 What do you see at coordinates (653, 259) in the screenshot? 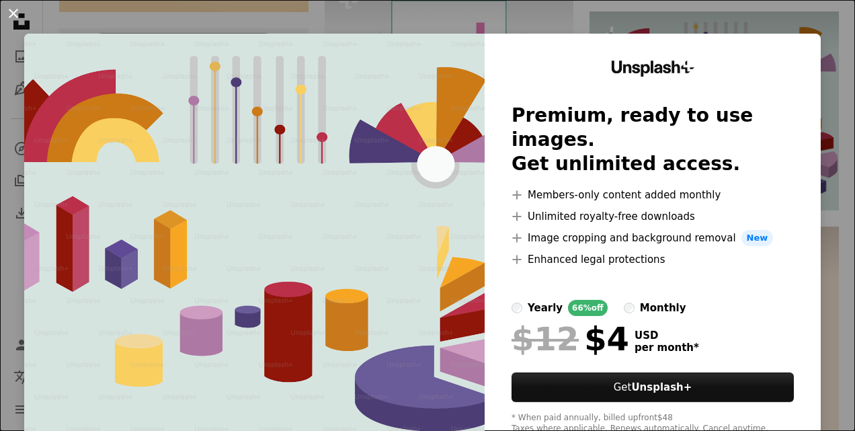
I see `li: Enhanced legal protections` at bounding box center [653, 259].